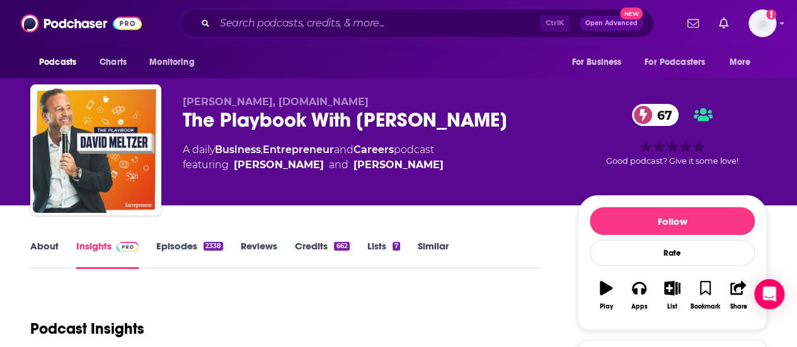  Describe the element at coordinates (672, 295) in the screenshot. I see `button: List` at that location.